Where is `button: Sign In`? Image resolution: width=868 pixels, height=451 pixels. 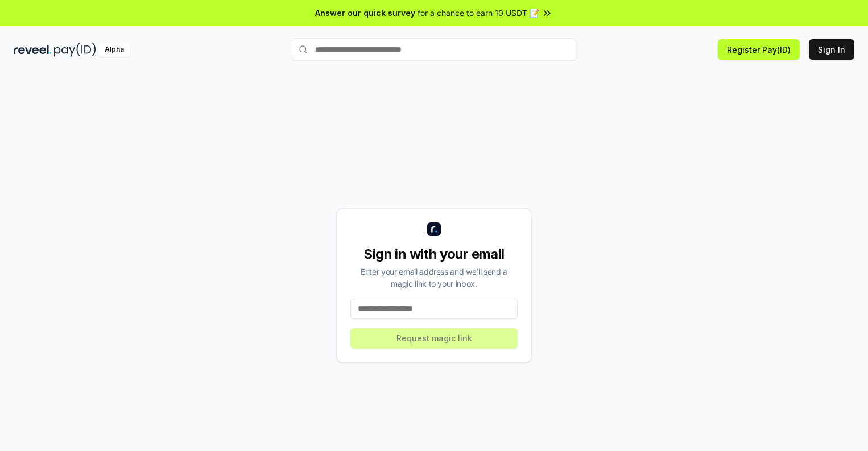 button: Sign In is located at coordinates (831, 49).